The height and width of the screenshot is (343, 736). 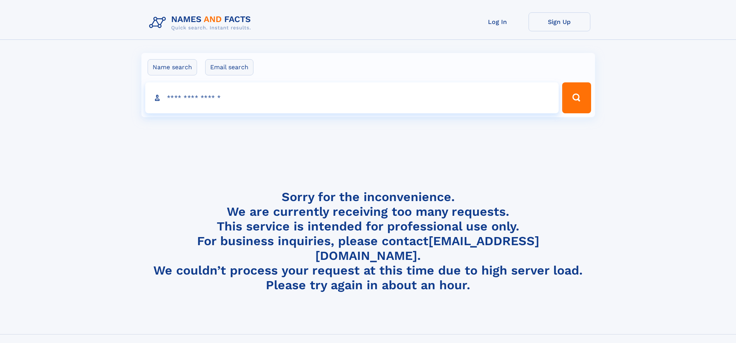 What do you see at coordinates (498, 22) in the screenshot?
I see `a: Log In` at bounding box center [498, 22].